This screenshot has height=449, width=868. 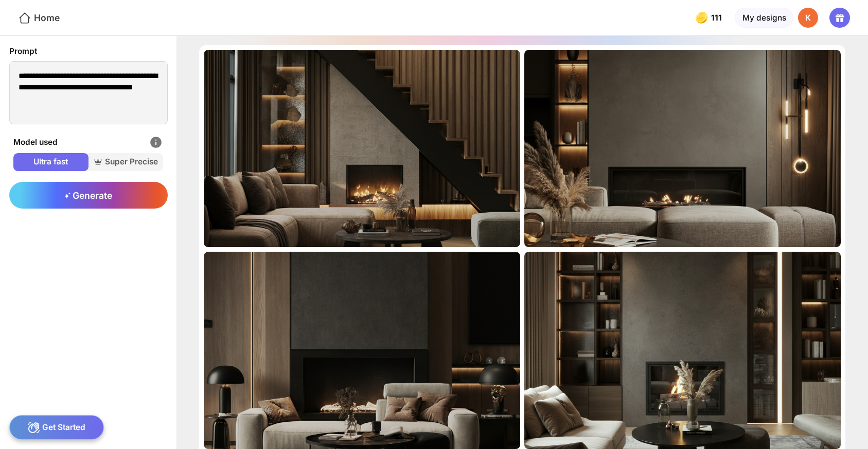 I want to click on div: Home, so click(x=38, y=18).